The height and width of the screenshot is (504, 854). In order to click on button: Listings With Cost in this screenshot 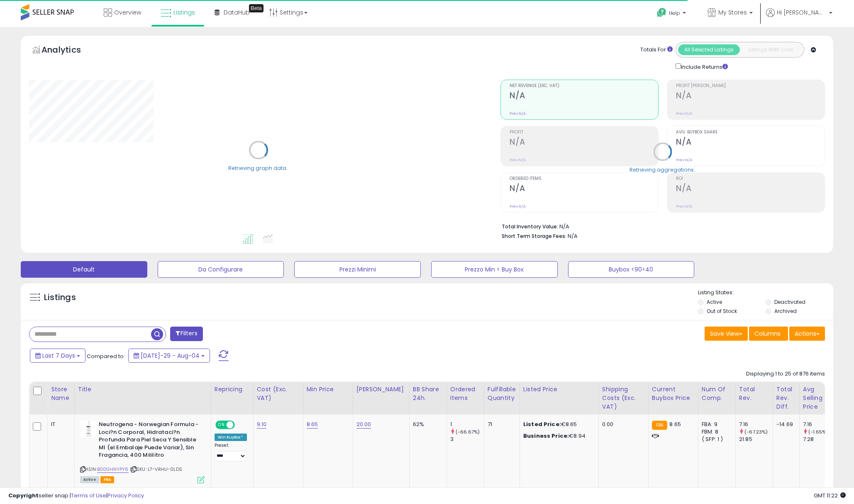, I will do `click(770, 50)`.